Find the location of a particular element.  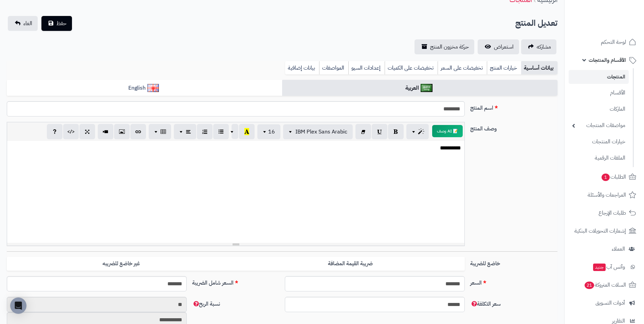

label: غير خاضع للضريبه is located at coordinates (121, 263).